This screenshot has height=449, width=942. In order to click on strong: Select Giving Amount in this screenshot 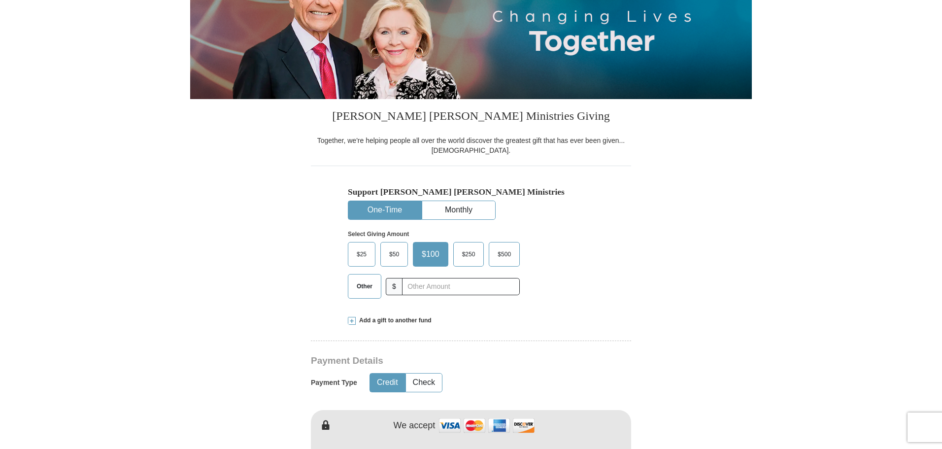, I will do `click(378, 234)`.